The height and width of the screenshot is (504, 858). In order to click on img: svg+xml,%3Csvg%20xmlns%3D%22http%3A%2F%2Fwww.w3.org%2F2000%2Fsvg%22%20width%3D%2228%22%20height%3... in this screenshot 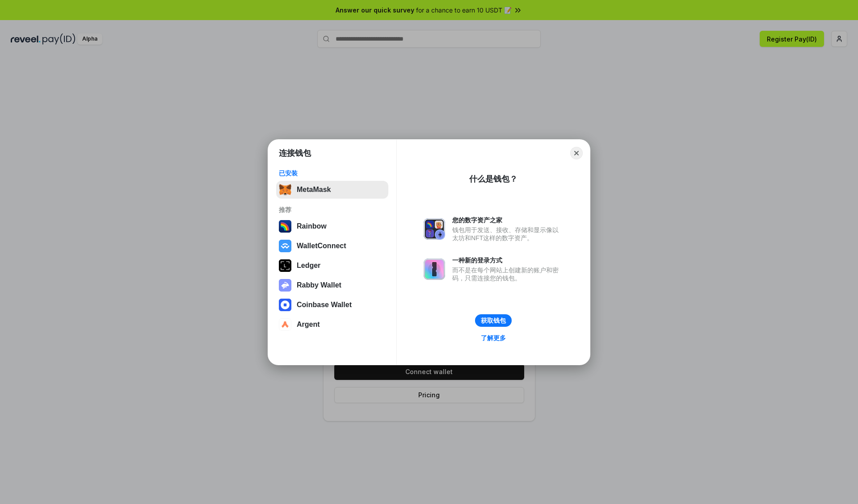, I will do `click(285, 266)`.